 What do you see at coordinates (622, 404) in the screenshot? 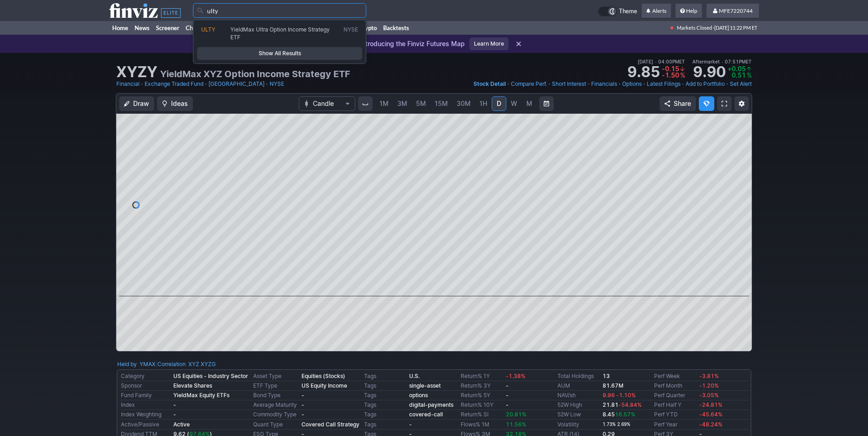
I see `b: 21.81` at bounding box center [622, 404].